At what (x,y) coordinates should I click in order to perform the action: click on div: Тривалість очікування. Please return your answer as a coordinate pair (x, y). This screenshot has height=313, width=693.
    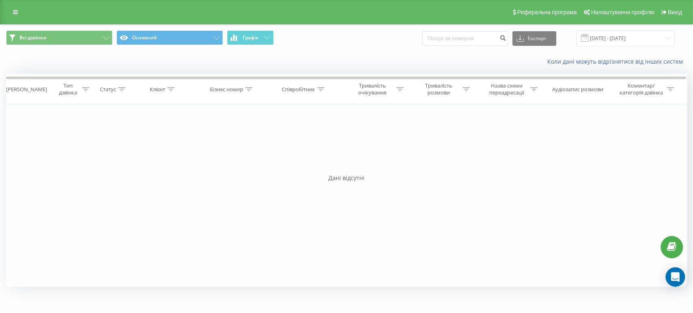
    Looking at the image, I should click on (372, 89).